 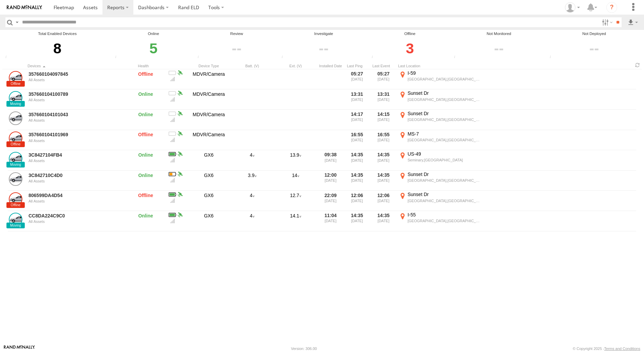 I want to click on div: Number of devices that have communicated at least once in the last 6hrs, so click(x=119, y=58).